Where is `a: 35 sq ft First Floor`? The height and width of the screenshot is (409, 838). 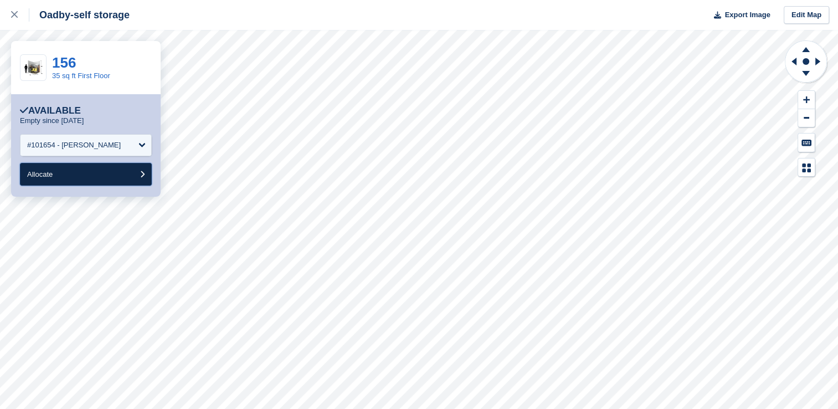 a: 35 sq ft First Floor is located at coordinates (81, 75).